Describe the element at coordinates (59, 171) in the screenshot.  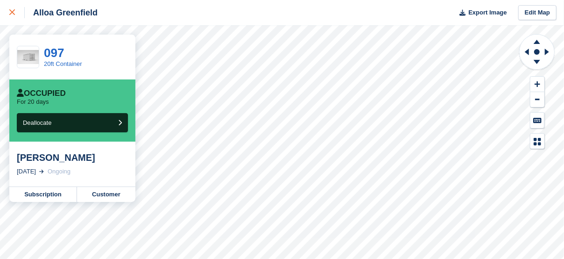
I see `div: Ongoing` at that location.